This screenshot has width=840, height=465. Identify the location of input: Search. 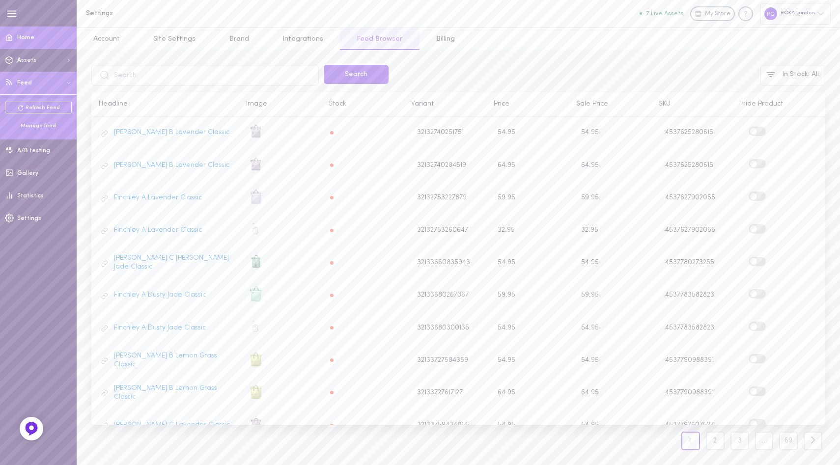
(205, 75).